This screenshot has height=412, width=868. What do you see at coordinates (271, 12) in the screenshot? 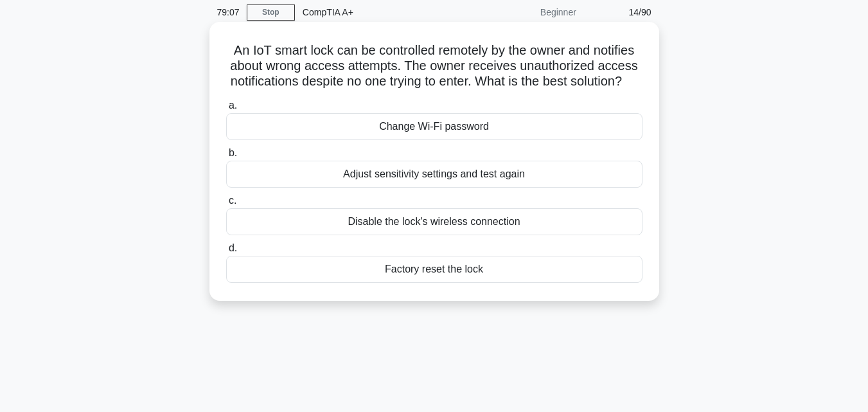
I see `a: Stop` at bounding box center [271, 12].